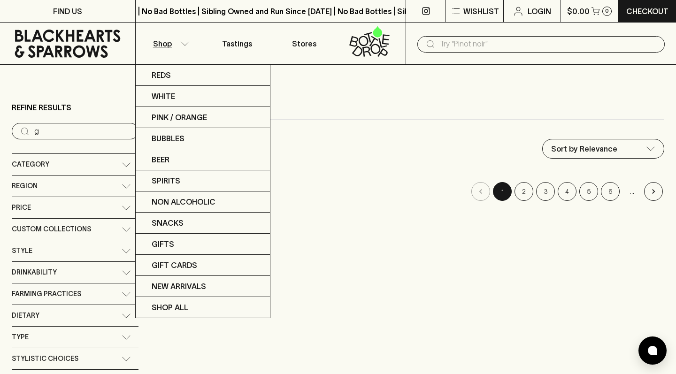 The height and width of the screenshot is (374, 676). I want to click on p: Gifts, so click(163, 244).